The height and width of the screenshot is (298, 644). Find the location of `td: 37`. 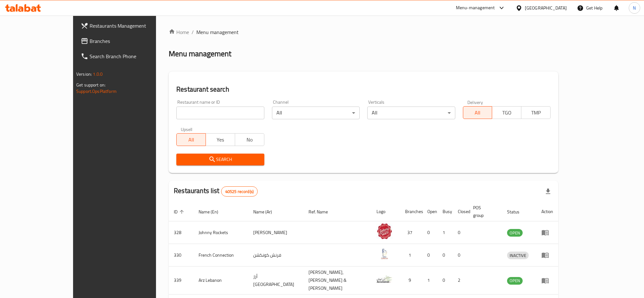

td: 37 is located at coordinates (411, 233).